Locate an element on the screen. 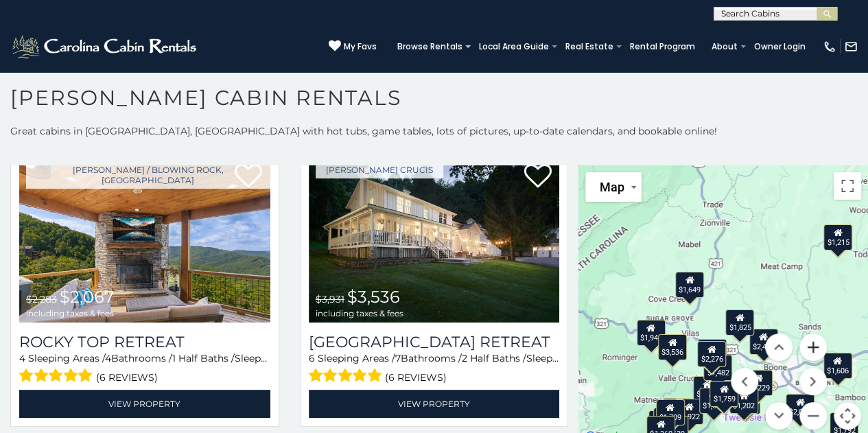 This screenshot has height=433, width=868. h3: Valley Farmhouse Retreat is located at coordinates (434, 342).